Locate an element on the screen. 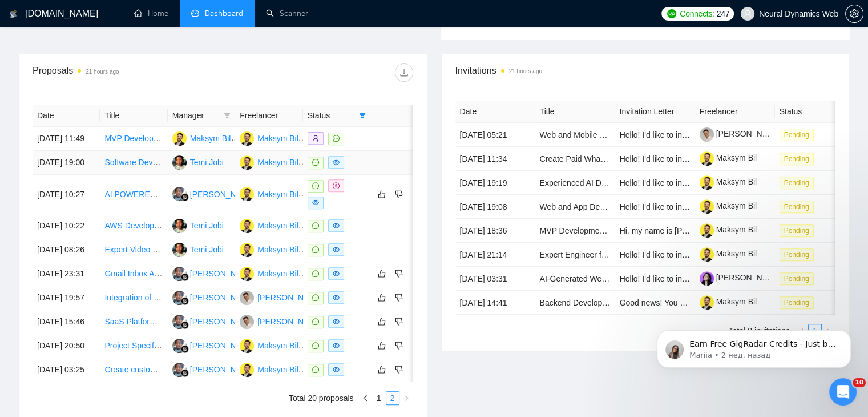 This screenshot has width=868, height=417. a: setting is located at coordinates (855, 14).